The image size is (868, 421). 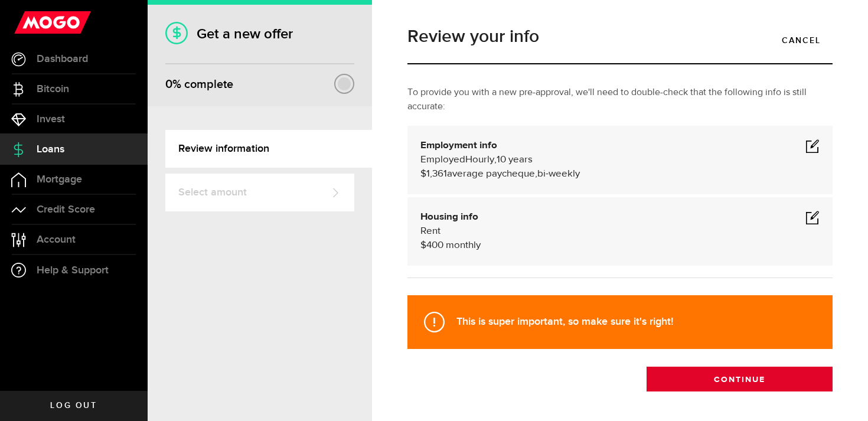 What do you see at coordinates (450, 217) in the screenshot?
I see `b: Housing info` at bounding box center [450, 217].